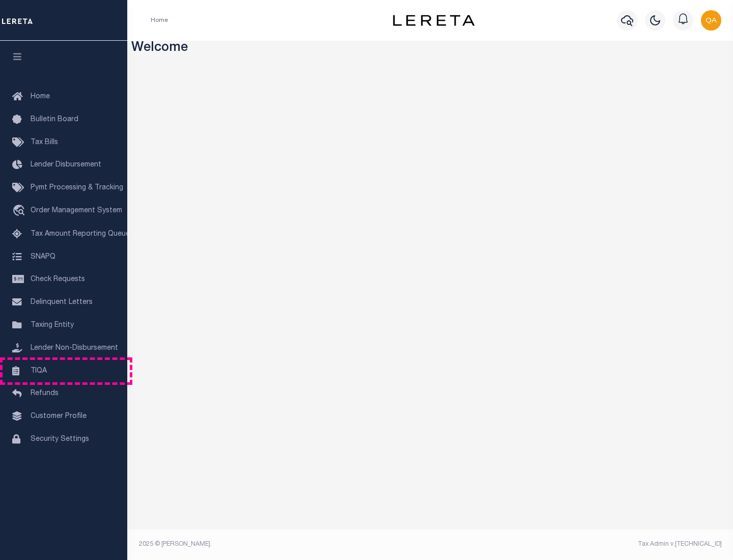  What do you see at coordinates (76, 210) in the screenshot?
I see `span: Order Management System` at bounding box center [76, 210].